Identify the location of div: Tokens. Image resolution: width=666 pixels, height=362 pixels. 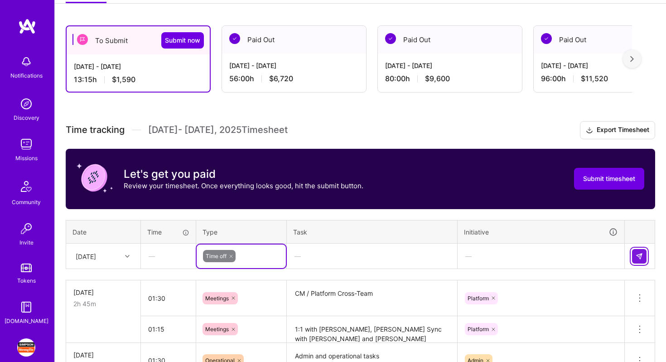
(26, 280).